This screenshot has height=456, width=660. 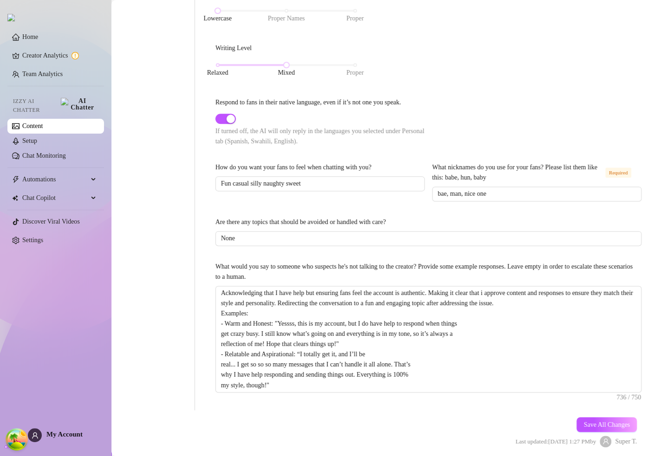 What do you see at coordinates (425, 272) in the screenshot?
I see `div: What would you say to someone who suspects he's not talking to the creator? Provide some example ...` at bounding box center [425, 272].